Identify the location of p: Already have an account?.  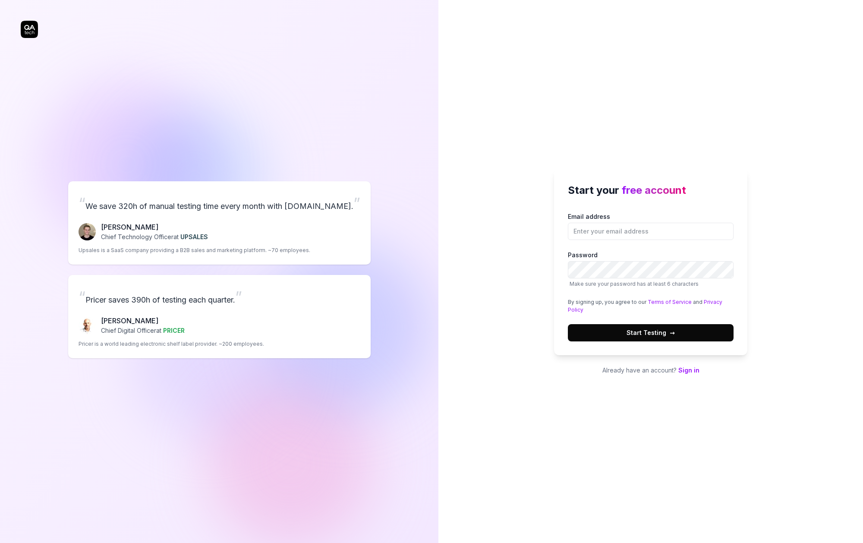
(651, 370).